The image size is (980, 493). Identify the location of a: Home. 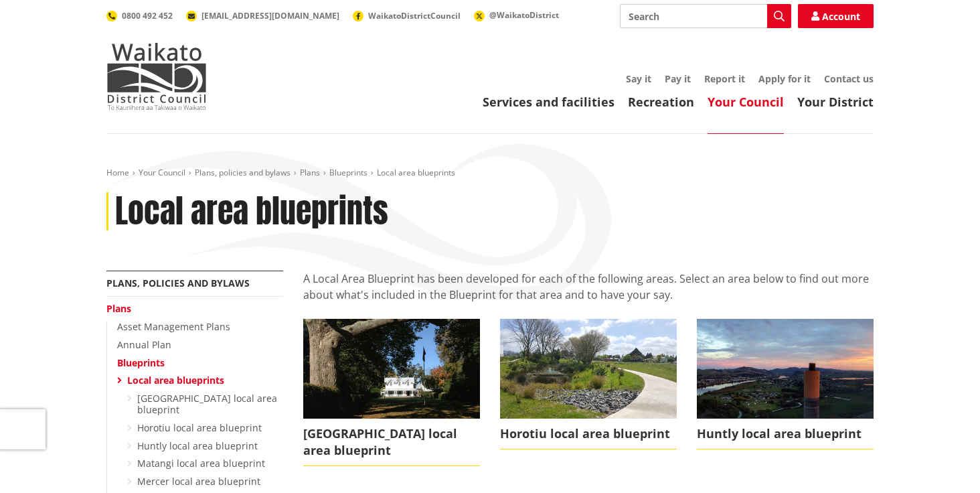
(117, 173).